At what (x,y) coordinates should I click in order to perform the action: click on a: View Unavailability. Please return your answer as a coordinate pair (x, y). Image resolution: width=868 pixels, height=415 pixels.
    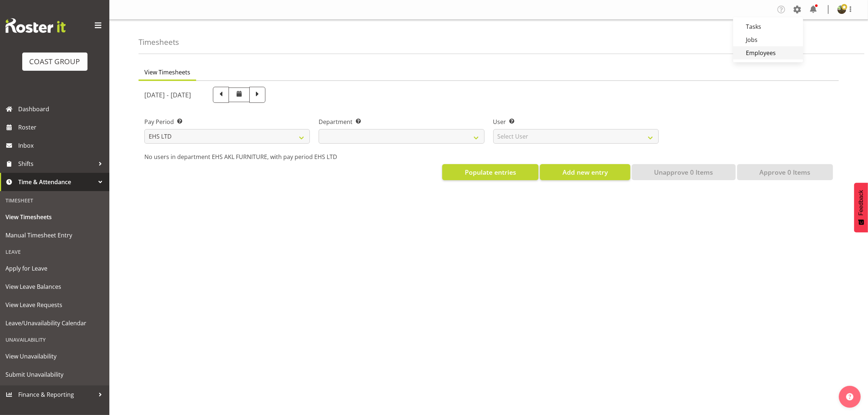
    Looking at the image, I should click on (55, 356).